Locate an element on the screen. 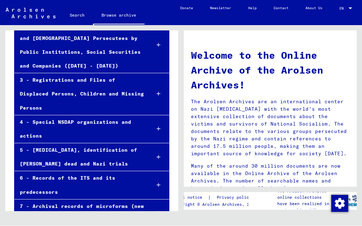 The image size is (362, 226). p: The Arolsen Archives online collections is located at coordinates (306, 195).